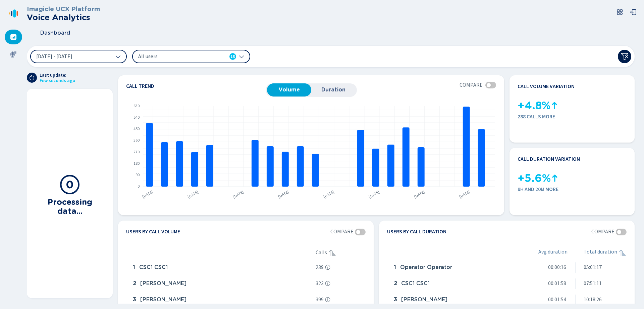  What do you see at coordinates (153, 231) in the screenshot?
I see `h4: Users by call volume` at bounding box center [153, 231].